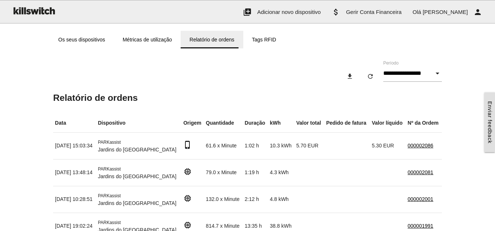  I want to click on i: phone_iphone, so click(188, 145).